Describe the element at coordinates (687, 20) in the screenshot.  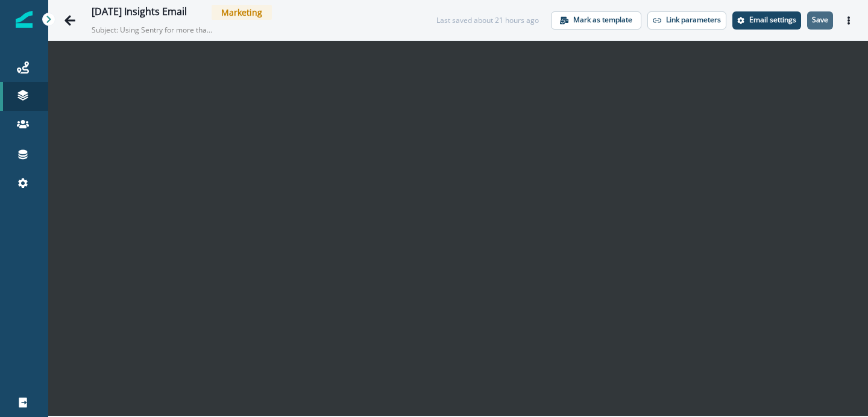
I see `button: Link parameters` at that location.